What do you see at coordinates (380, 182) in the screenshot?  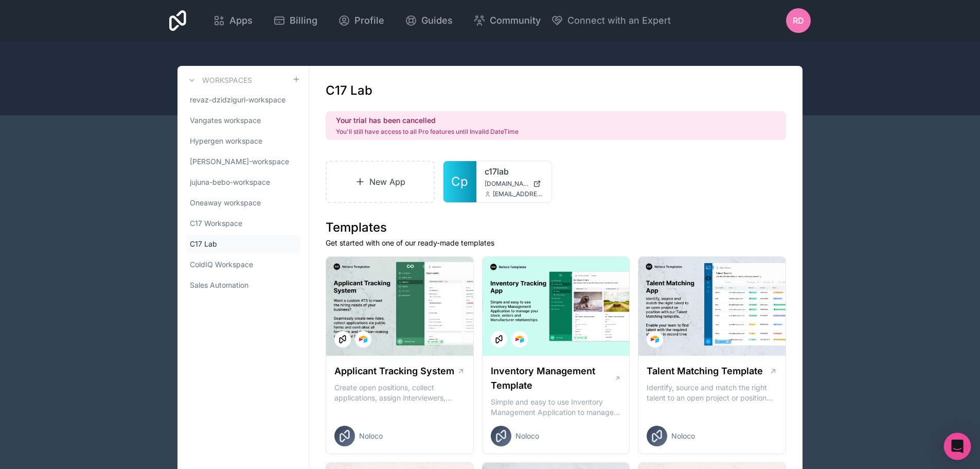 I see `a: New App` at bounding box center [380, 182].